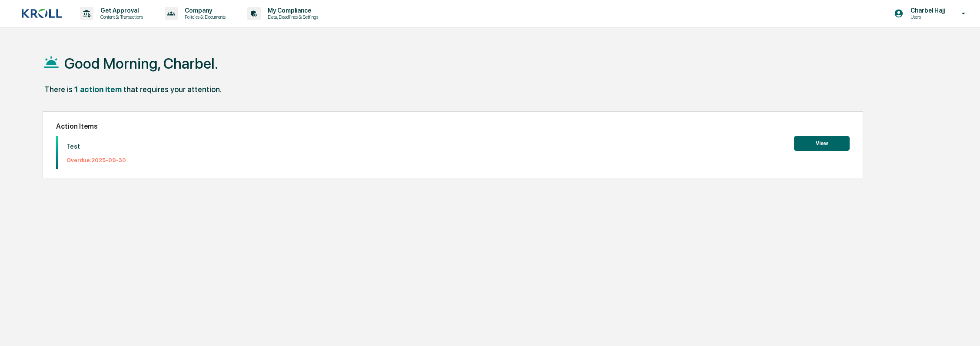  I want to click on button: View, so click(822, 144).